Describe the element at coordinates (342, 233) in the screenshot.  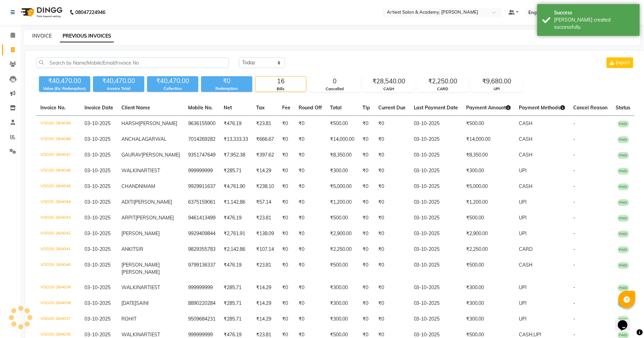
I see `td: ₹2,900.00` at that location.